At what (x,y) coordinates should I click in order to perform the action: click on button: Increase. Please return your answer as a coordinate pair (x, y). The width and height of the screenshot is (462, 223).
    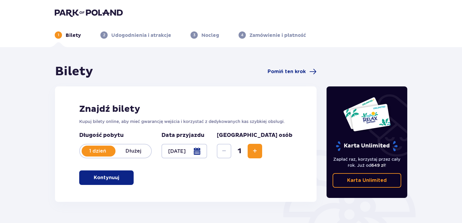
    Looking at the image, I should click on (255, 151).